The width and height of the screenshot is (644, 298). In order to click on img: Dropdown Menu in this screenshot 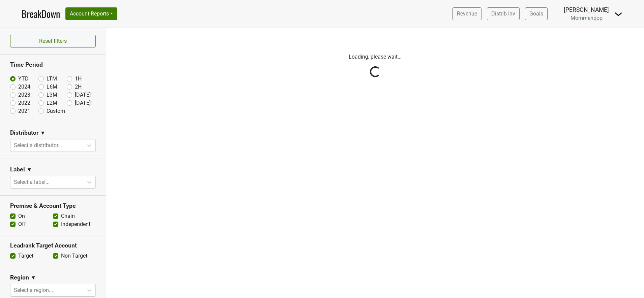, I will do `click(618, 14)`.